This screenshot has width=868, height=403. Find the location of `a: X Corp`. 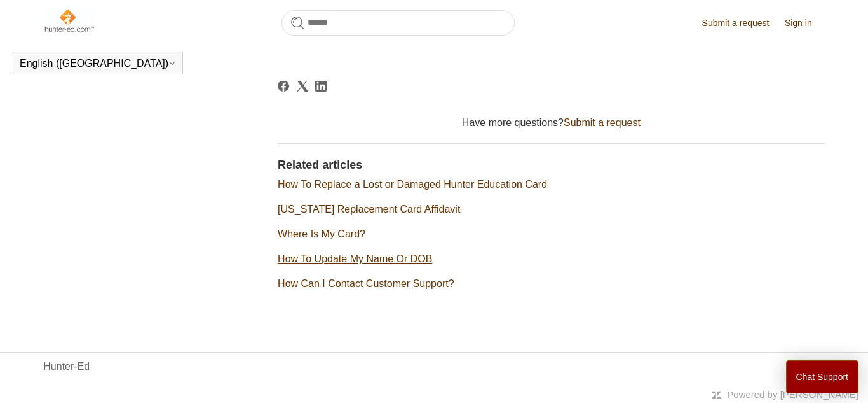

a: X Corp is located at coordinates (303, 86).